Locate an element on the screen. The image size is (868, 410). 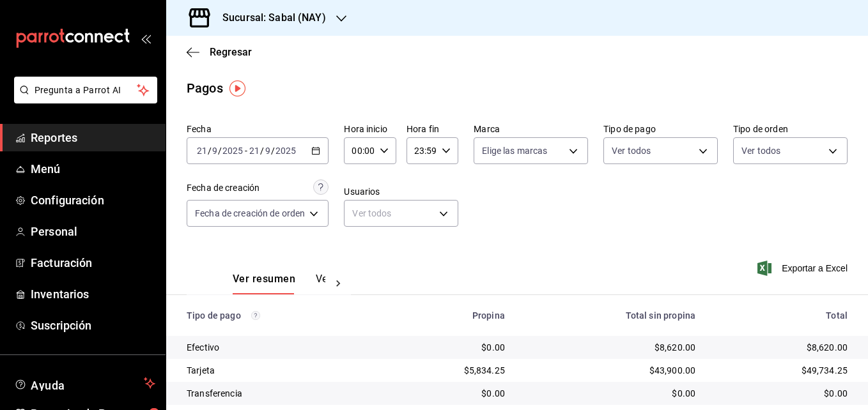
div: $49,734.25 is located at coordinates (782, 371).